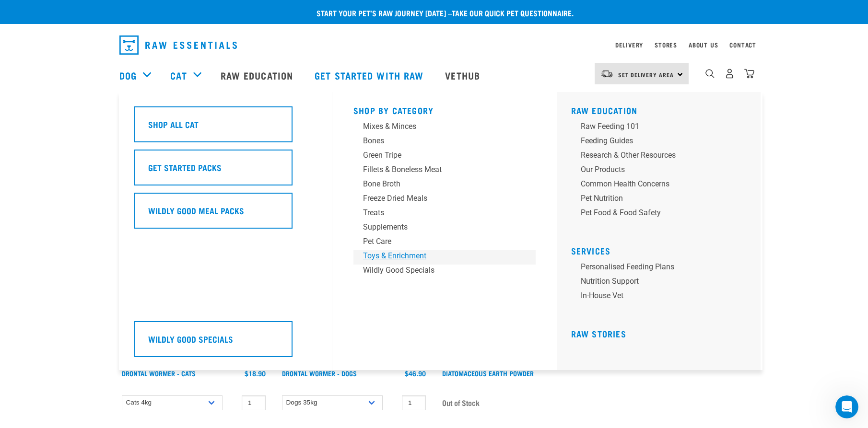 The height and width of the screenshot is (428, 868). What do you see at coordinates (438, 213) in the screenshot?
I see `div: Treats` at bounding box center [438, 213].